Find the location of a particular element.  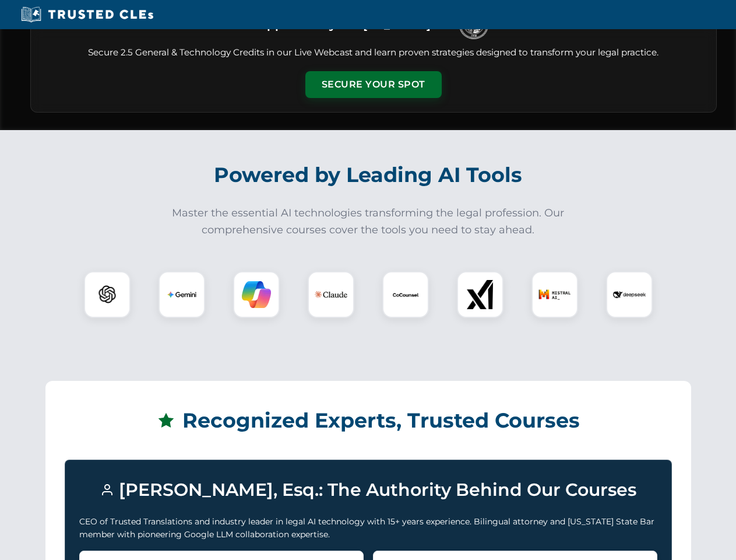

div: xAI is located at coordinates (480, 295).